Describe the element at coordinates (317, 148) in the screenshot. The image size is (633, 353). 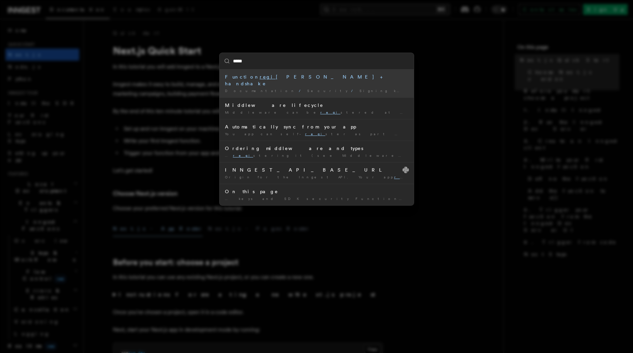
I see `div: Ordering middleware and types` at that location.